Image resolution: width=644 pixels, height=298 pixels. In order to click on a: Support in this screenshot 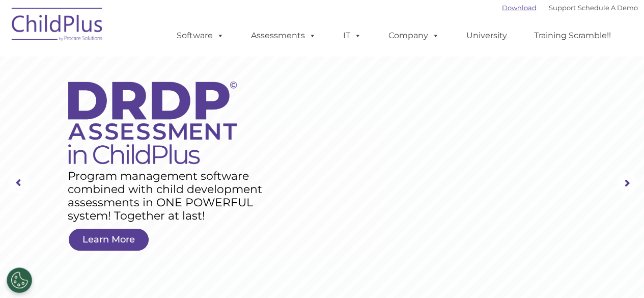, I will do `click(563, 8)`.